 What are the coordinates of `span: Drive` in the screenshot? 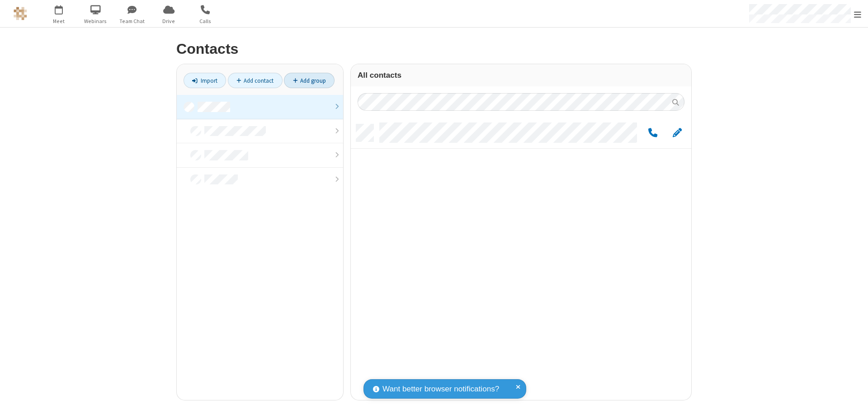 It's located at (168, 21).